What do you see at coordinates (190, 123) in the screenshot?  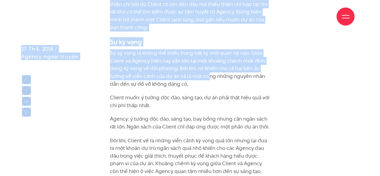 I see `p: Agency: ý tưởng độc đáo, sáng tạo, bay bổng nhưng cần ngân sách rất lớn. Ngân sách của Client chỉ...` at bounding box center [190, 123].